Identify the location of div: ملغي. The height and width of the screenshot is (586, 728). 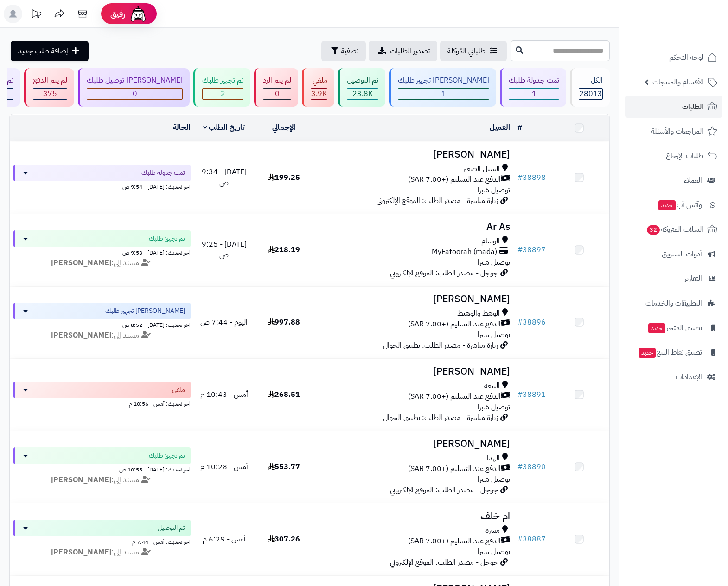
(319, 80).